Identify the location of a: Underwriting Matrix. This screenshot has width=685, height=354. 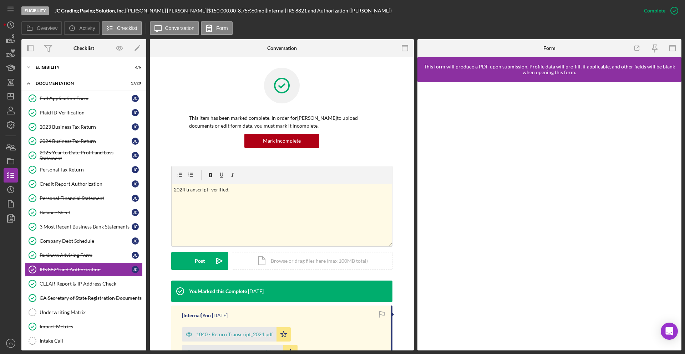
(84, 312).